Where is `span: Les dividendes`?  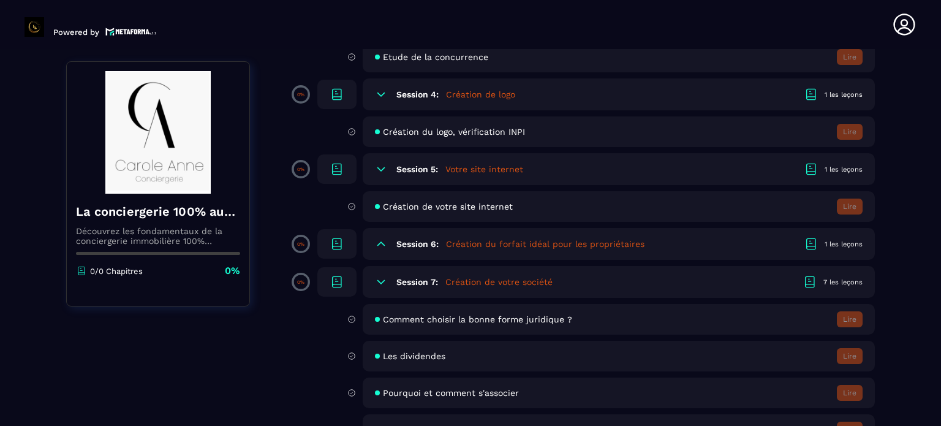 span: Les dividendes is located at coordinates (414, 356).